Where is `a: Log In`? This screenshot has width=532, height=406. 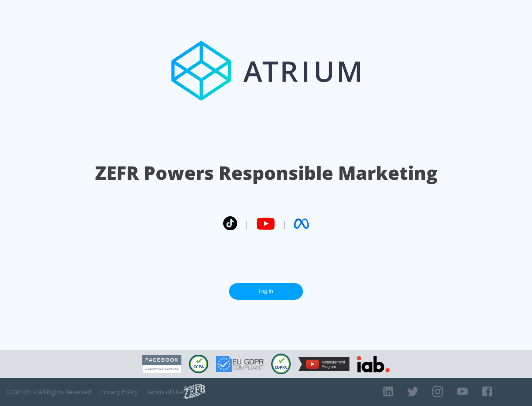
a: Log In is located at coordinates (266, 291).